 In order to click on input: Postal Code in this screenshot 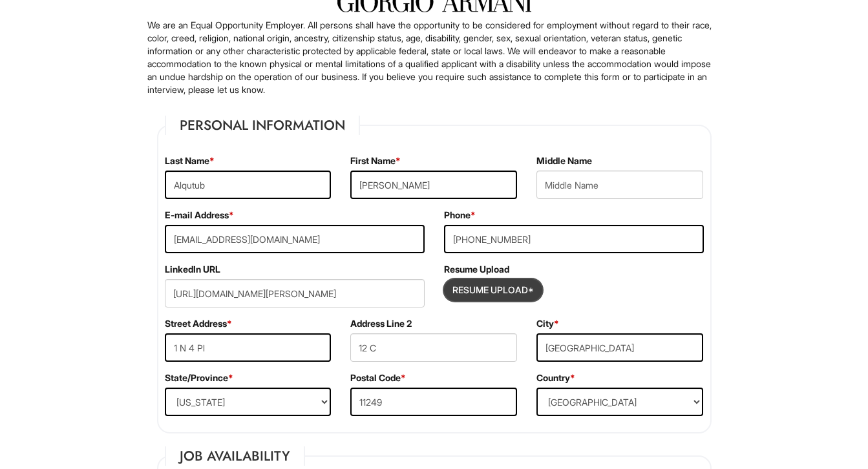, I will do `click(433, 401)`.